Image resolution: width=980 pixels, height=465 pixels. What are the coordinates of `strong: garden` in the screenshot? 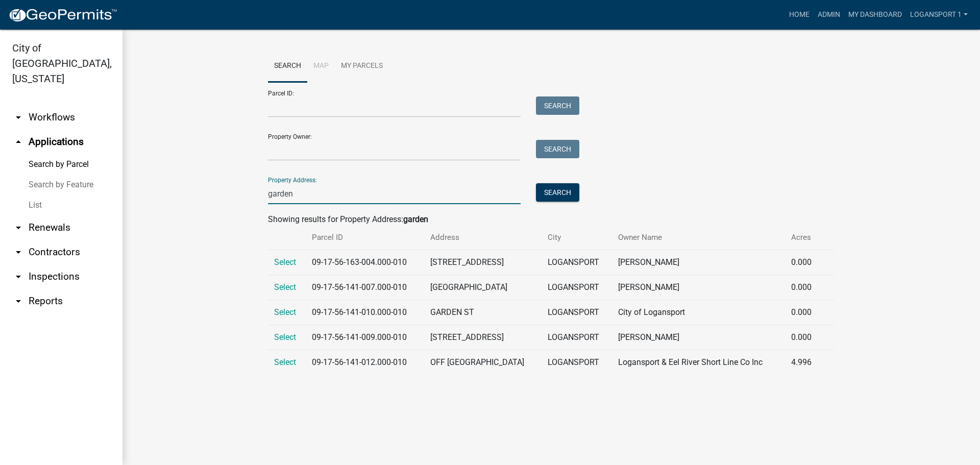 It's located at (415, 219).